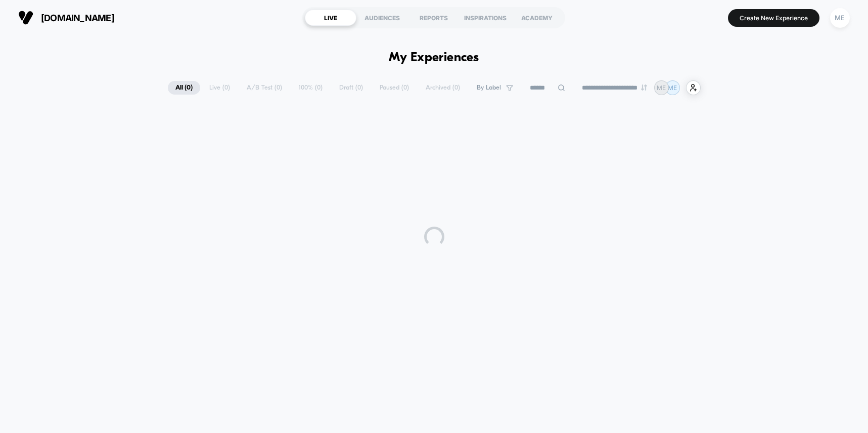 This screenshot has height=433, width=868. Describe the element at coordinates (489, 87) in the screenshot. I see `span: By Label` at that location.